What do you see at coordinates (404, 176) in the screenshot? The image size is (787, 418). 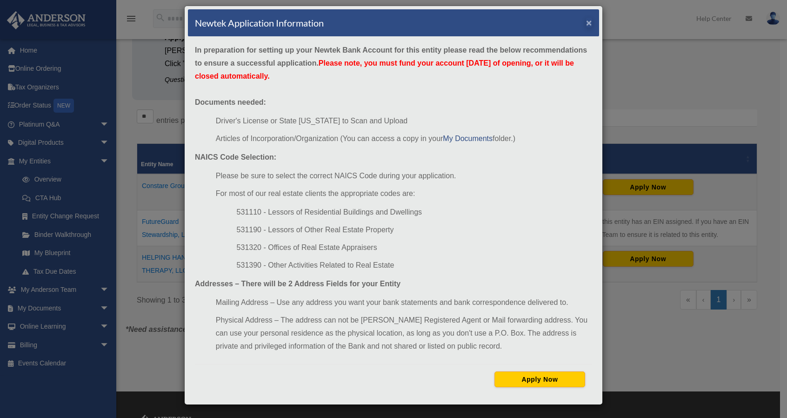 I see `li: Please be sure to select the correct NAICS Code during your application.` at bounding box center [404, 176].